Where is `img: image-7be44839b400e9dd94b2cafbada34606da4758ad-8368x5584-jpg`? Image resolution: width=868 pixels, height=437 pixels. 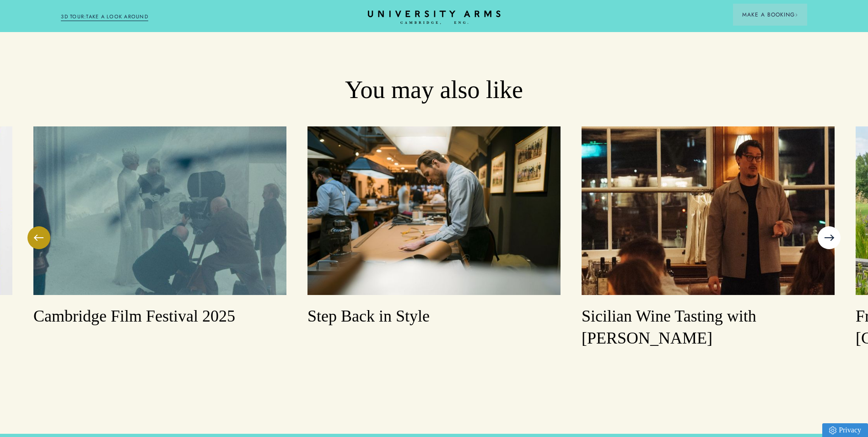
img: image-7be44839b400e9dd94b2cafbada34606da4758ad-8368x5584-jpg is located at coordinates (434, 211).